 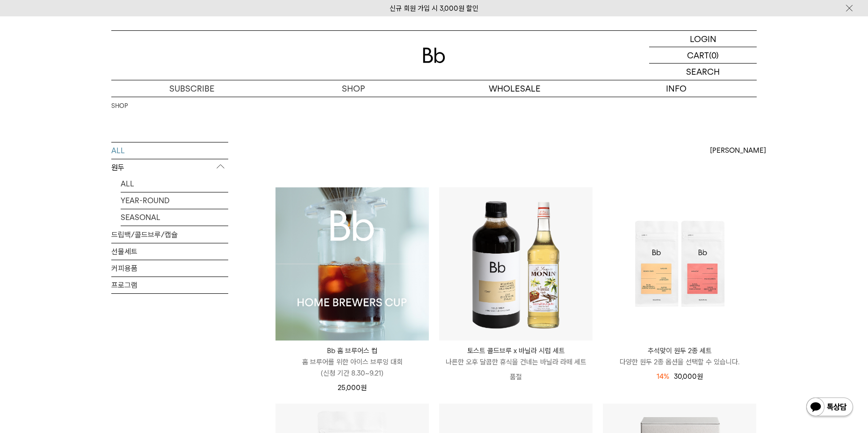 What do you see at coordinates (516, 351) in the screenshot?
I see `p: 토스트 콜드브루 x 바닐라 시럽 세트` at bounding box center [516, 351].